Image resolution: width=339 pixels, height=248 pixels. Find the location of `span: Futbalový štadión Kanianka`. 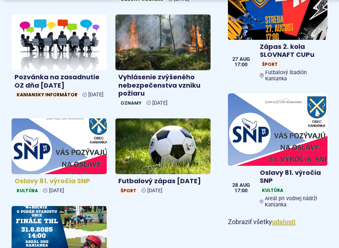

span: Futbalový štadión Kanianka is located at coordinates (295, 76).